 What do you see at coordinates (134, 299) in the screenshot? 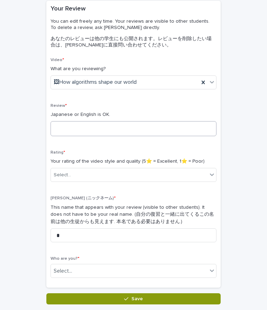
I see `button: Save` at bounding box center [134, 299].